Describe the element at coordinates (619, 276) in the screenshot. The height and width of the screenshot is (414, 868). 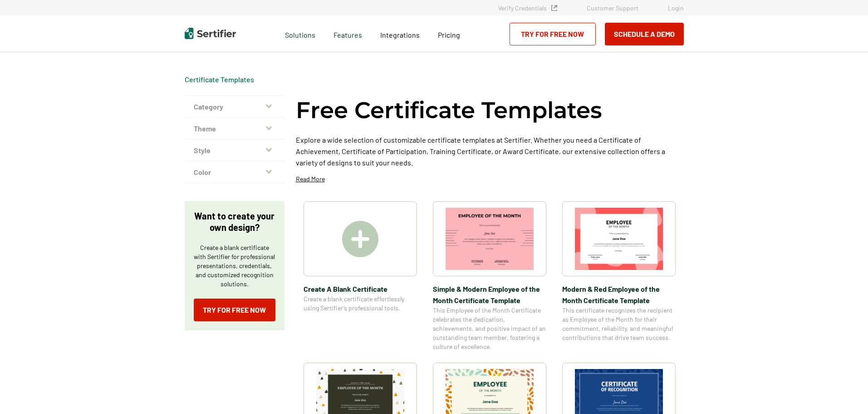
I see `a: Modern & Red Employee of the Month Certificate TemplateModern & Red Employee of the Month Certifi...` at that location.